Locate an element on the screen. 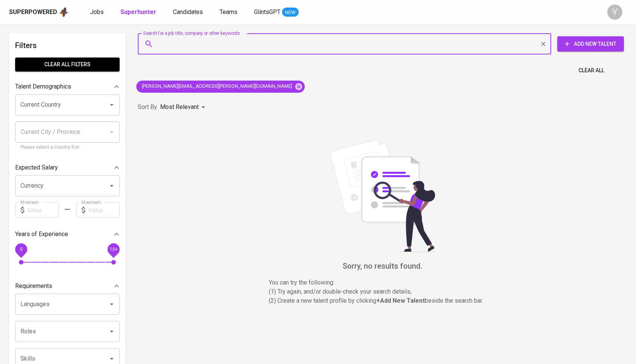 The width and height of the screenshot is (636, 364). span: NEW is located at coordinates (290, 12).